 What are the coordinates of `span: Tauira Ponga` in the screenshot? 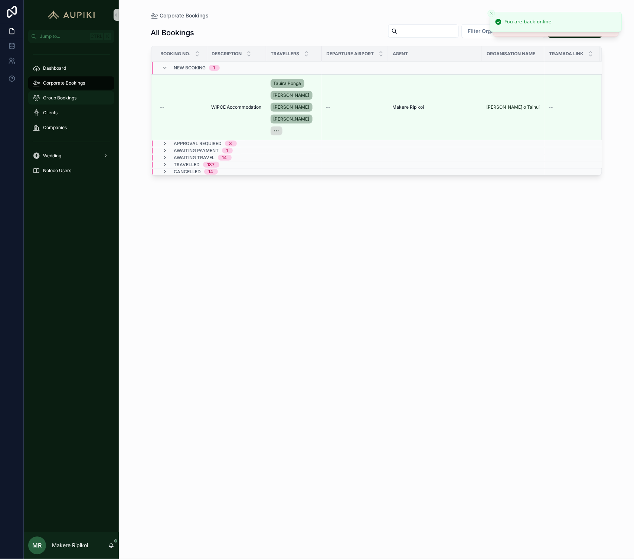 It's located at (287, 83).